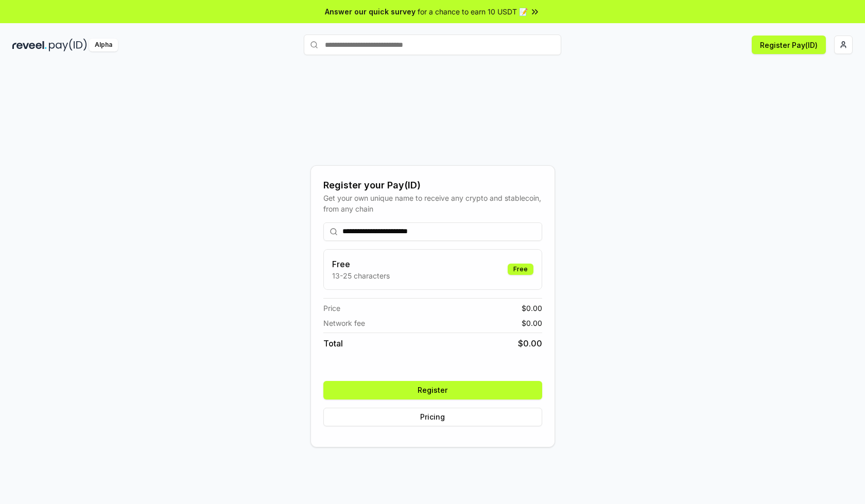  I want to click on span: Network fee, so click(344, 323).